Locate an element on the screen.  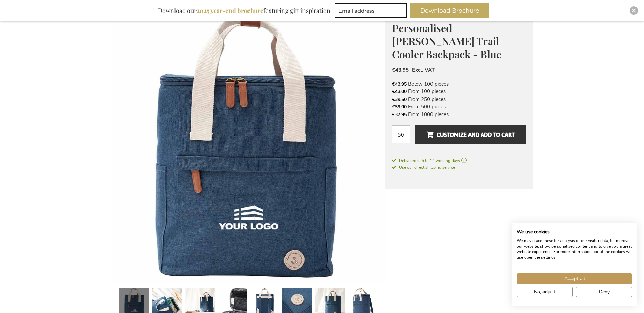
a: Delivered in 5 to 14 working days is located at coordinates (459, 161).